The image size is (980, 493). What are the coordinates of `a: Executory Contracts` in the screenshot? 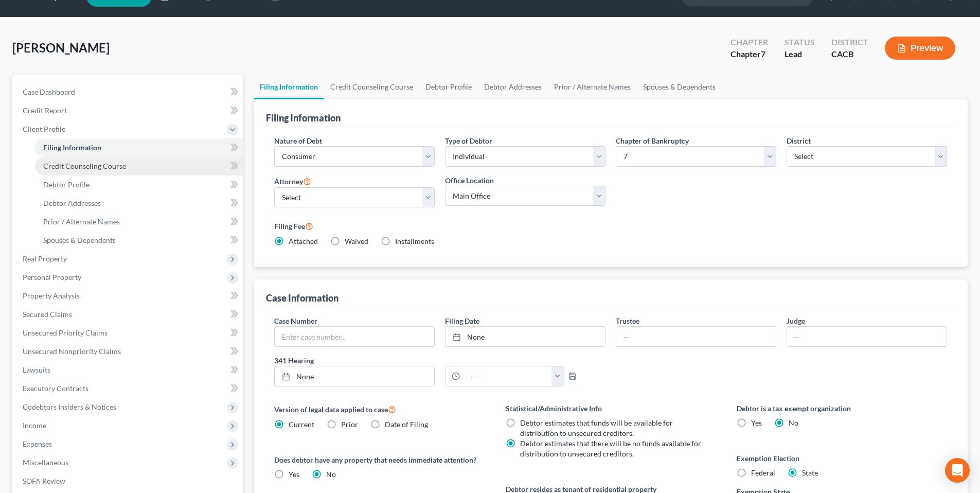 It's located at (129, 389).